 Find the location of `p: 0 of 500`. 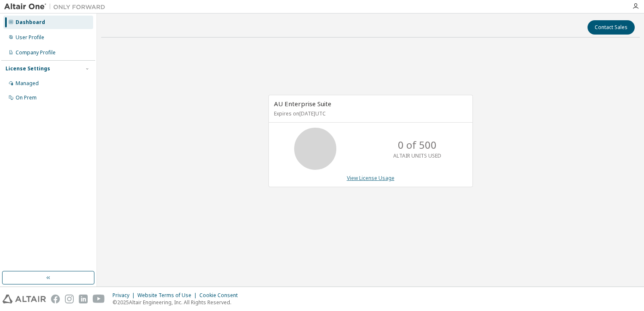

p: 0 of 500 is located at coordinates (417, 145).